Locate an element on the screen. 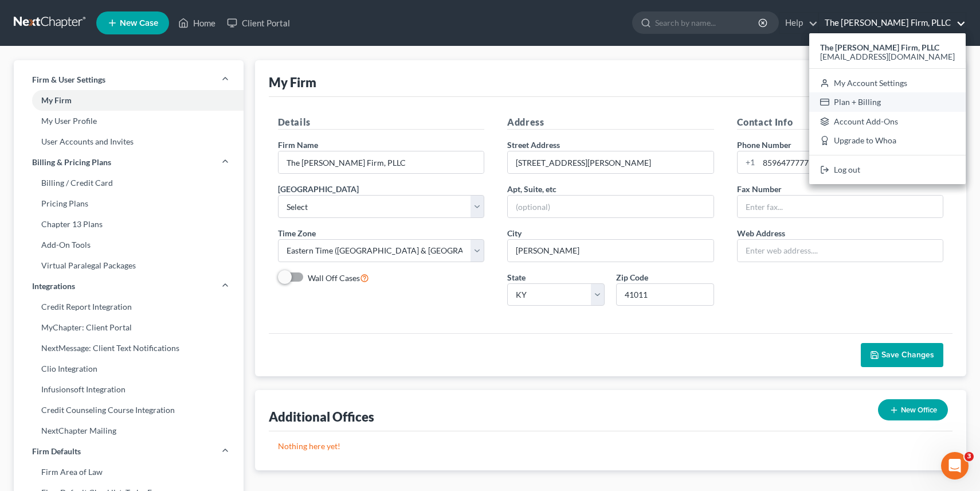 The image size is (980, 491). span: Save Changes is located at coordinates (908, 354).